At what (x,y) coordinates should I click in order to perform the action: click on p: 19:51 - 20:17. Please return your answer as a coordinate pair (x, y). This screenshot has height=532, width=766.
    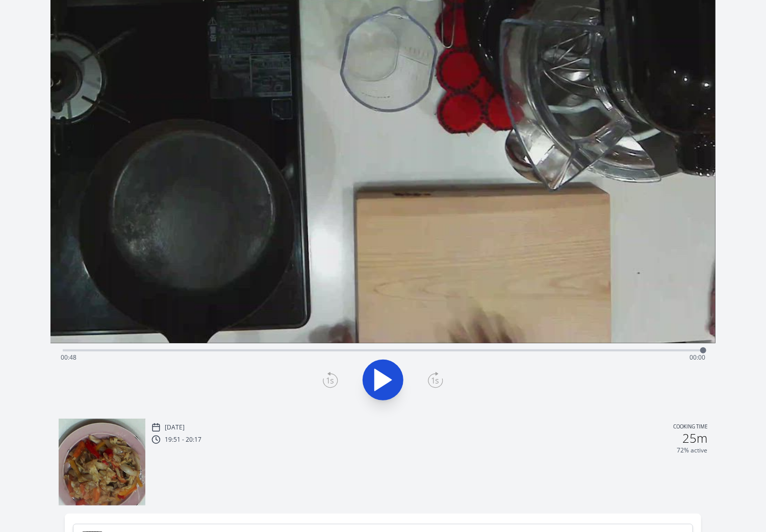
    Looking at the image, I should click on (184, 440).